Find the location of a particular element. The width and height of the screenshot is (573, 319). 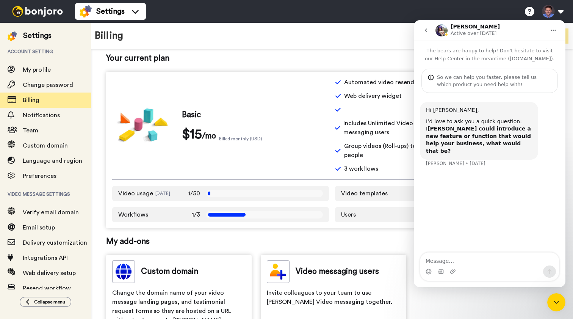

span: Includes Unlimited Video messaging users is located at coordinates (393, 128).